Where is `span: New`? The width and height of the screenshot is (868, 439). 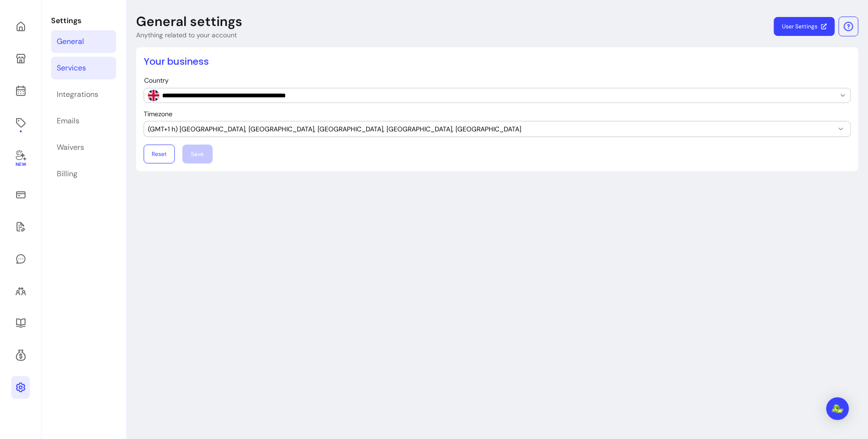 span: New is located at coordinates (20, 164).